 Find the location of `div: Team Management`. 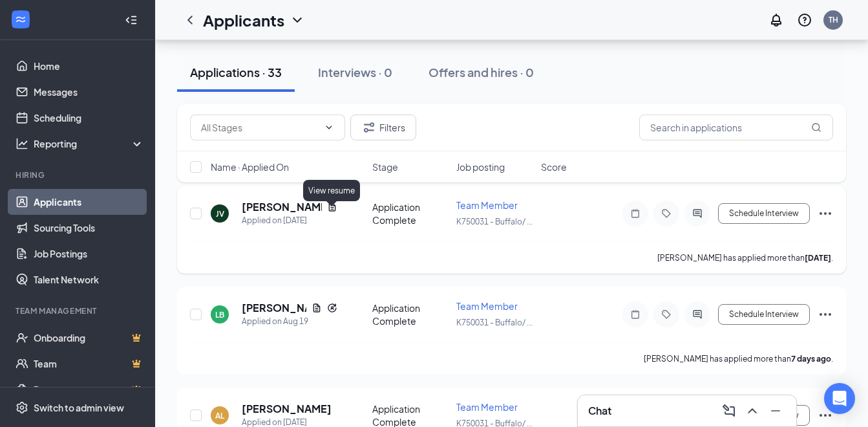

div: Team Management is located at coordinates (78, 310).